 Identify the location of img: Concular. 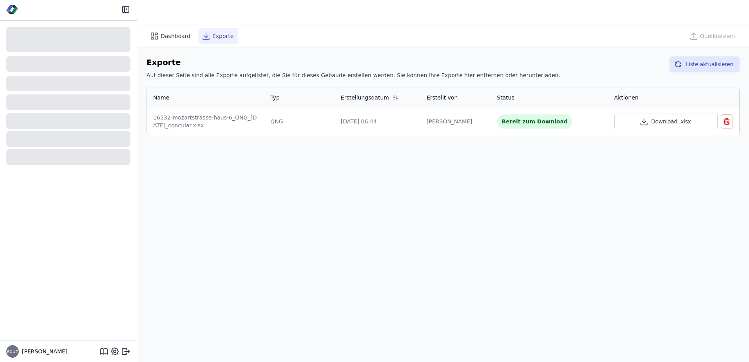
(12, 9).